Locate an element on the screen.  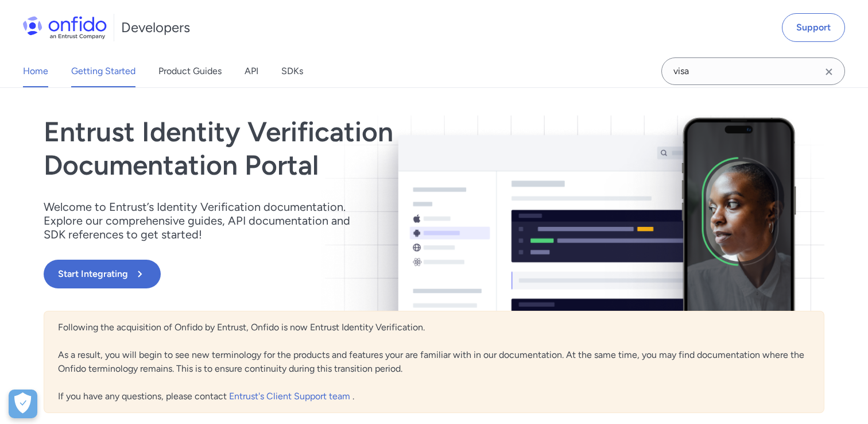
button: Open Preferences is located at coordinates (23, 404).